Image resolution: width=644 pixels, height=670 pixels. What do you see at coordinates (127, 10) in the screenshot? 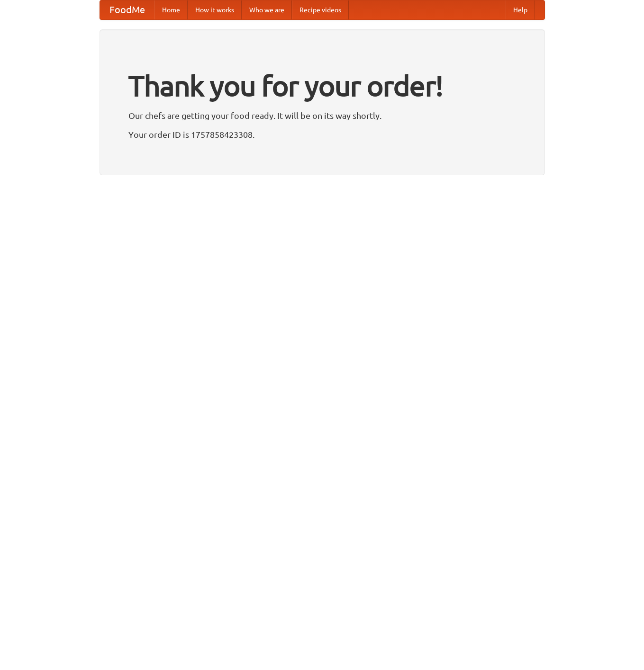
I see `a: FoodMe` at bounding box center [127, 10].